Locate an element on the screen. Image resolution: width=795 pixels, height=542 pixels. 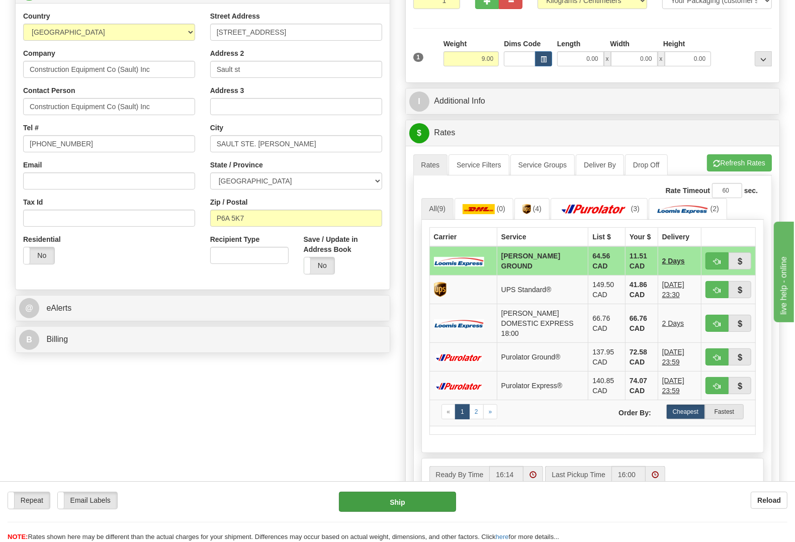
a: Next is located at coordinates (490, 412).